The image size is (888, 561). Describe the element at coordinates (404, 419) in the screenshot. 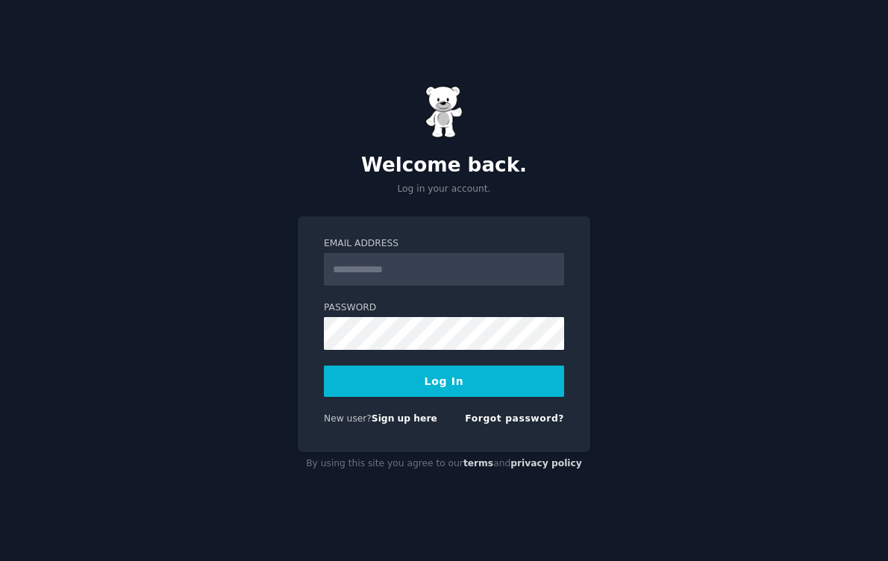

I see `a: Sign up here` at that location.